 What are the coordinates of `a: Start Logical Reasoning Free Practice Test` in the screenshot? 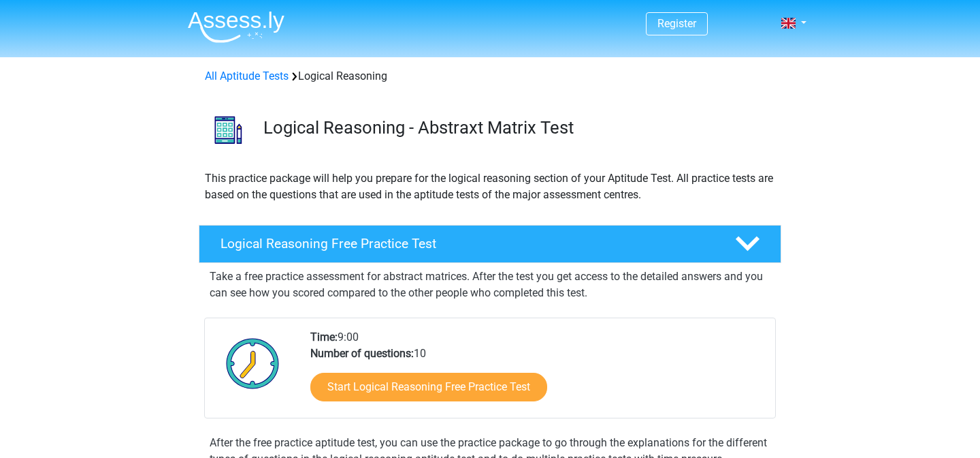 It's located at (428, 387).